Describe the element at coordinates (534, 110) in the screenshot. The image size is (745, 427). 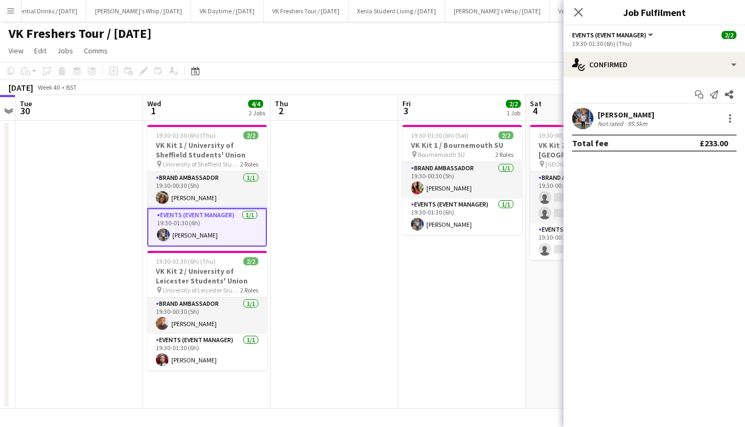
I see `span: 4` at that location.